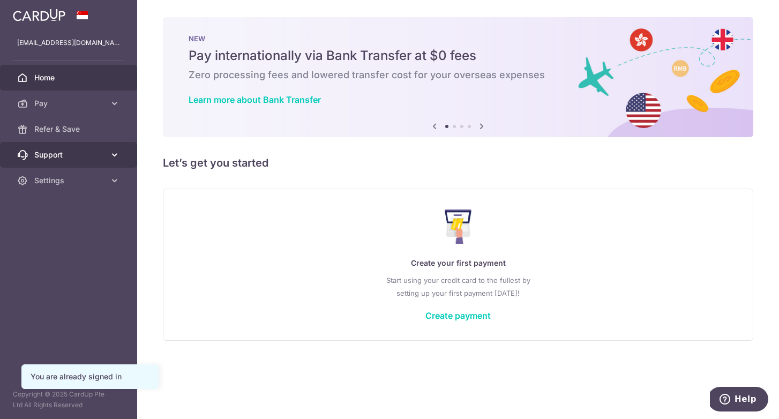 This screenshot has width=779, height=419. What do you see at coordinates (70, 181) in the screenshot?
I see `span: Settings` at bounding box center [70, 181].